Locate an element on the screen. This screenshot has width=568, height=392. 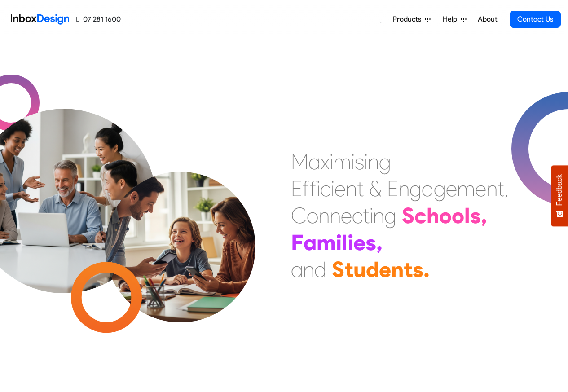
span: Help is located at coordinates (452, 20).